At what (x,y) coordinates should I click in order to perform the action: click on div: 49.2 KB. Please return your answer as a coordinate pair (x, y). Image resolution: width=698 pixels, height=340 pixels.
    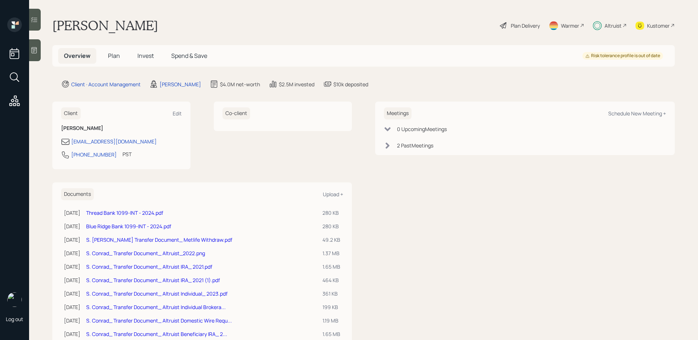
    Looking at the image, I should click on (331, 239).